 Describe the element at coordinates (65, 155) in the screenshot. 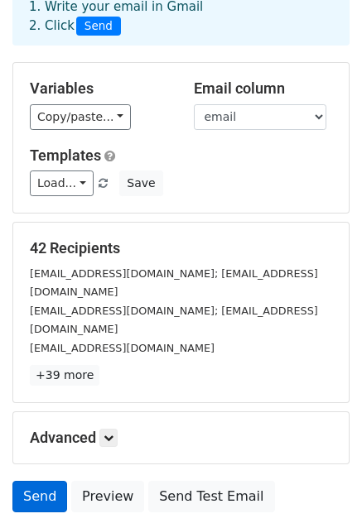

I see `a: Templates` at that location.